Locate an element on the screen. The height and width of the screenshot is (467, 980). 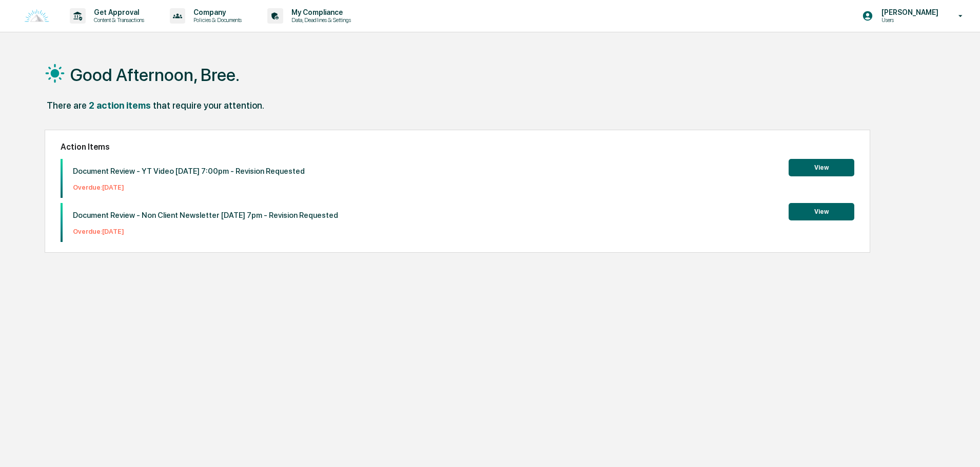
p: Policies & Documents is located at coordinates (216, 20).